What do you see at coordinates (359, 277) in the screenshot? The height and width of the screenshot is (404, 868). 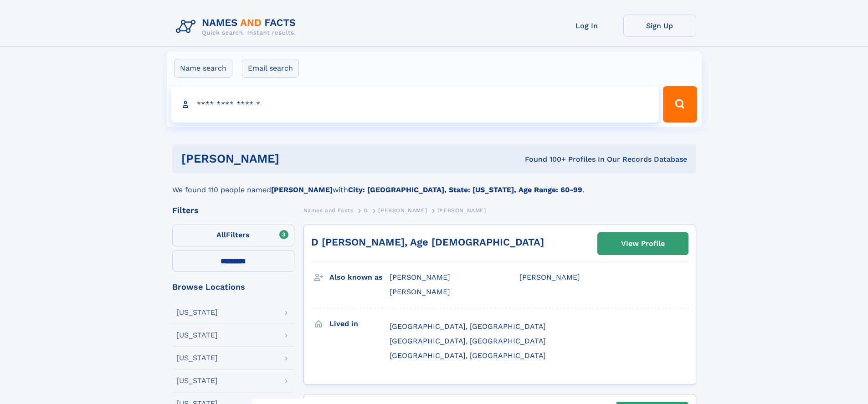 I see `h3: Also known as` at bounding box center [359, 277].